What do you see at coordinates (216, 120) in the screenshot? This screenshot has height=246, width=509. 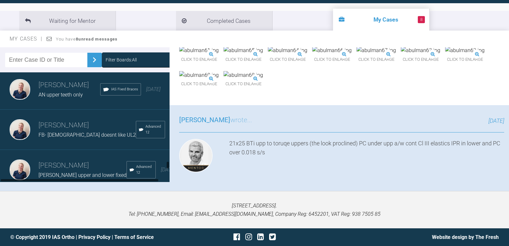 I see `h3: wrote...` at bounding box center [216, 120].